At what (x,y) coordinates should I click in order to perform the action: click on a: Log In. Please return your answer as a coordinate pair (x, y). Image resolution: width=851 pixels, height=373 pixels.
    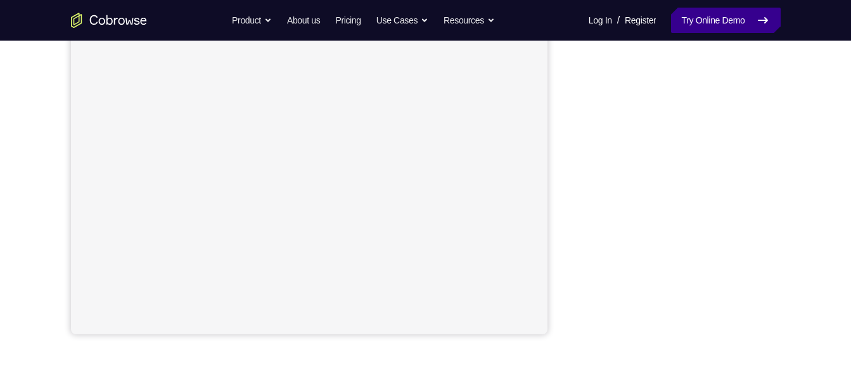
    Looking at the image, I should click on (600, 20).